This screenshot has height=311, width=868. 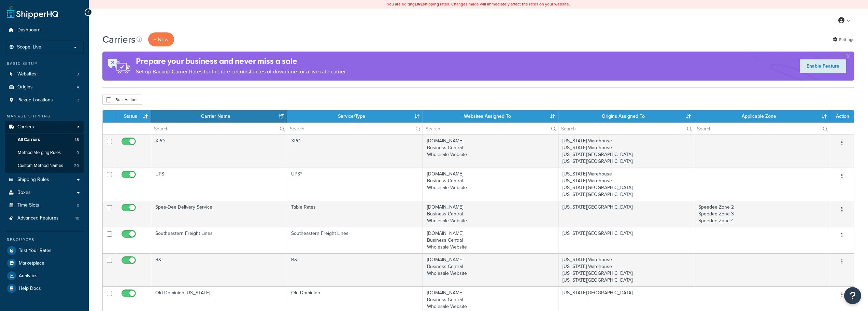 I want to click on span: Time Slots, so click(x=29, y=205).